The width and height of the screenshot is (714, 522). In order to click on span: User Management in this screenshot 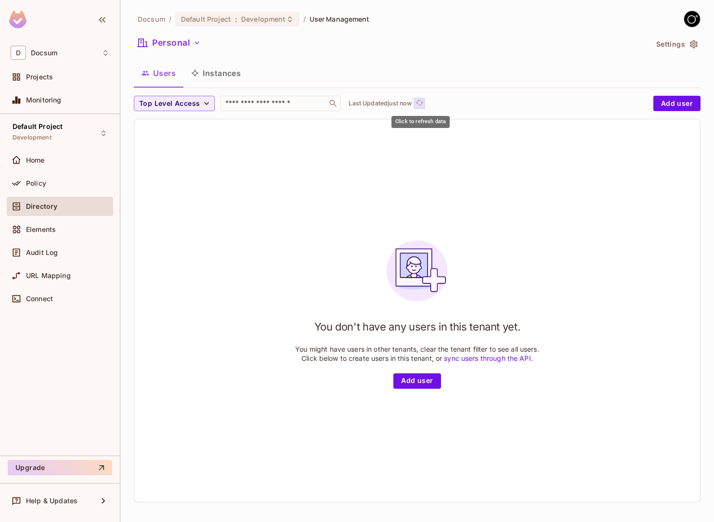, I will do `click(339, 19)`.